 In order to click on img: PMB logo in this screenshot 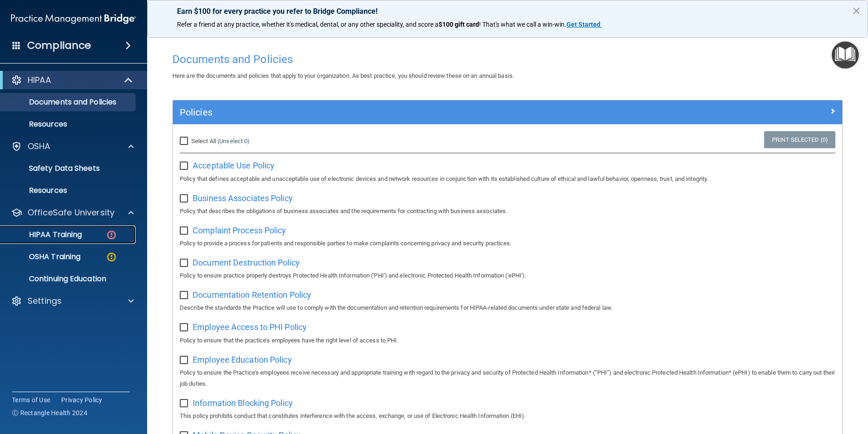, I will do `click(74, 19)`.